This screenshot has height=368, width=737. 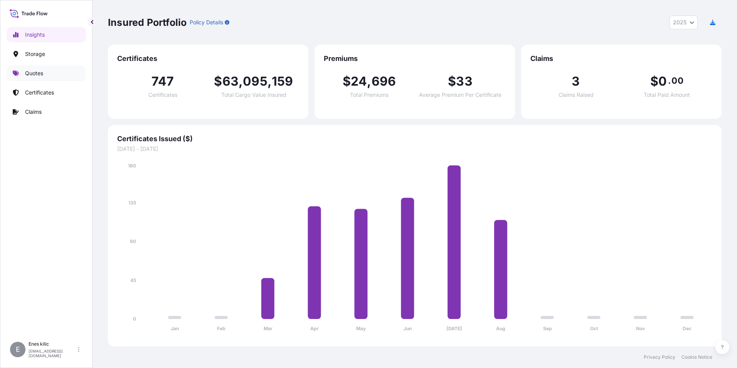 What do you see at coordinates (576, 95) in the screenshot?
I see `span: Claims Raised` at bounding box center [576, 95].